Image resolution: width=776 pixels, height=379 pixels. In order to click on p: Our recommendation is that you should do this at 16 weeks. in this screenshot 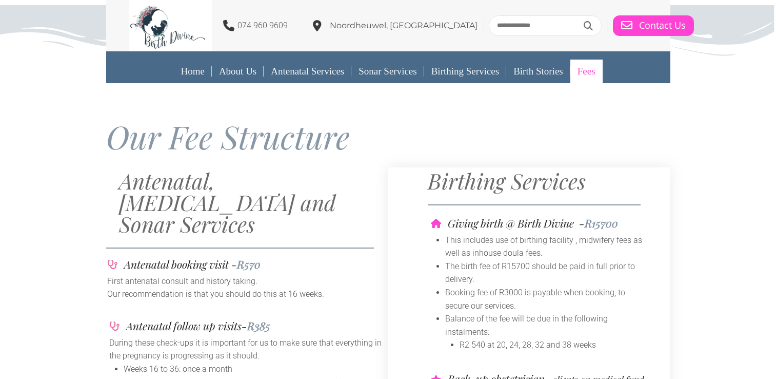, I will do `click(247, 294)`.